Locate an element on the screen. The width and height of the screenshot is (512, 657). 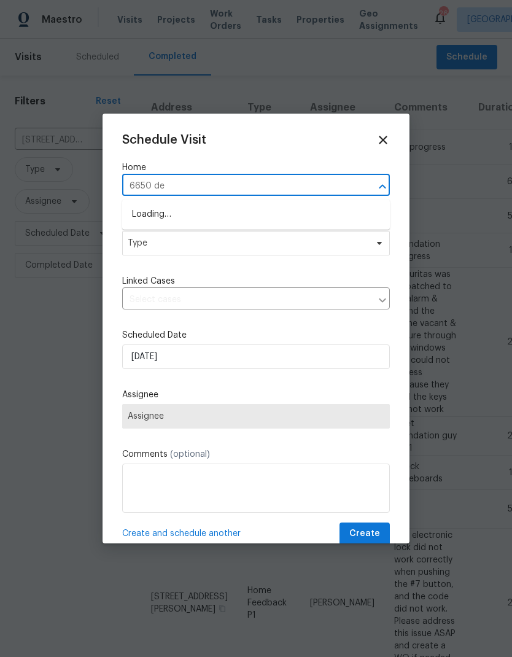
label: Scheduled Date is located at coordinates (256, 335).